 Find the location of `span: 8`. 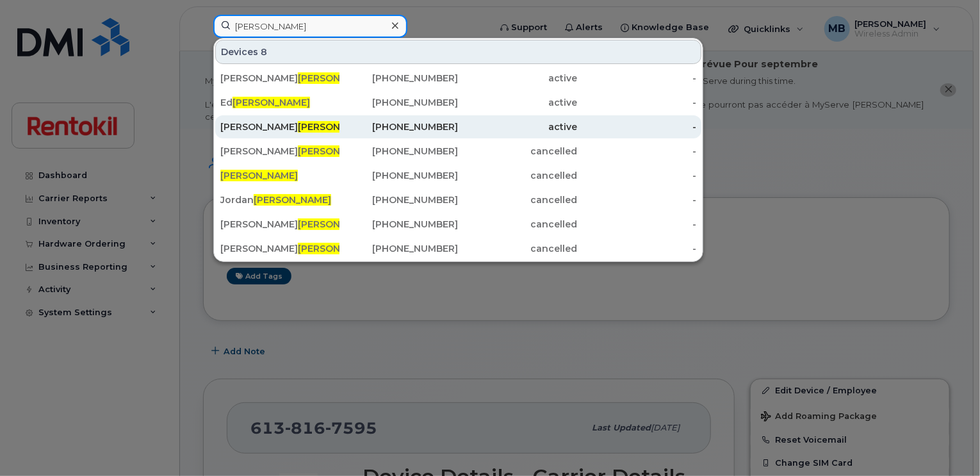

span: 8 is located at coordinates (264, 52).